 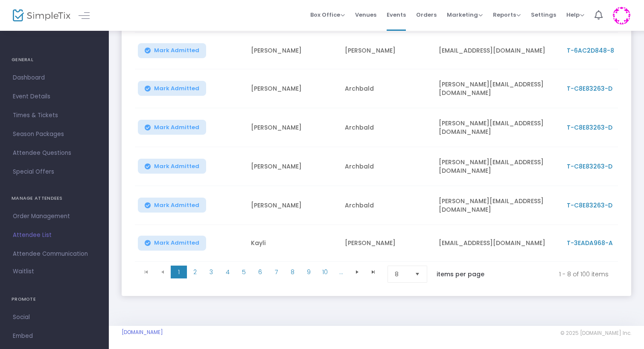 What do you see at coordinates (426, 15) in the screenshot?
I see `span: Orders` at bounding box center [426, 15].